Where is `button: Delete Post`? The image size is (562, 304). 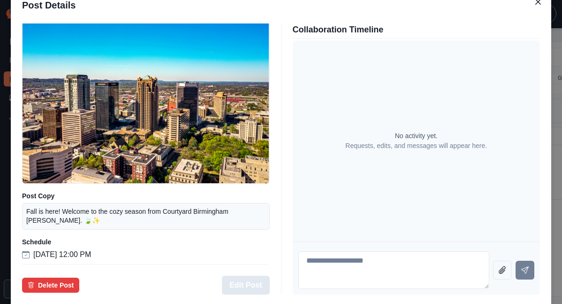 button: Delete Post is located at coordinates (51, 285).